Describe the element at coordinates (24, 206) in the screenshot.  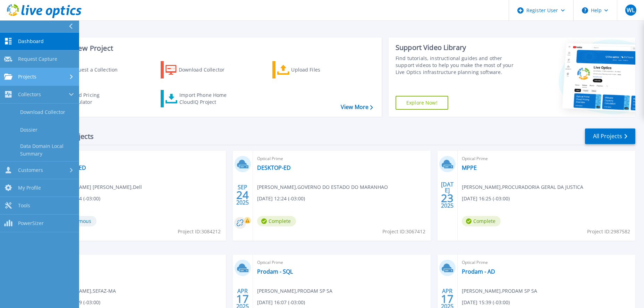
I see `span: Tools` at that location.